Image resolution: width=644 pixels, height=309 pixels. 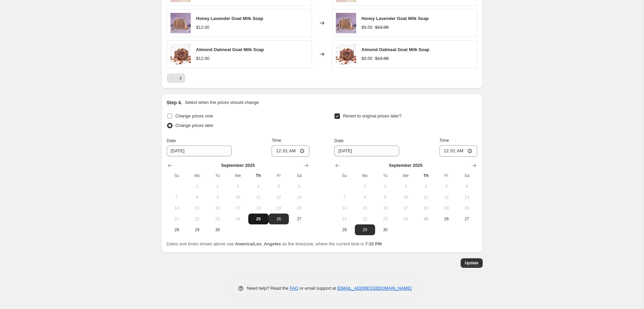 I want to click on button: Thursday September 11 2025, so click(x=259, y=197).